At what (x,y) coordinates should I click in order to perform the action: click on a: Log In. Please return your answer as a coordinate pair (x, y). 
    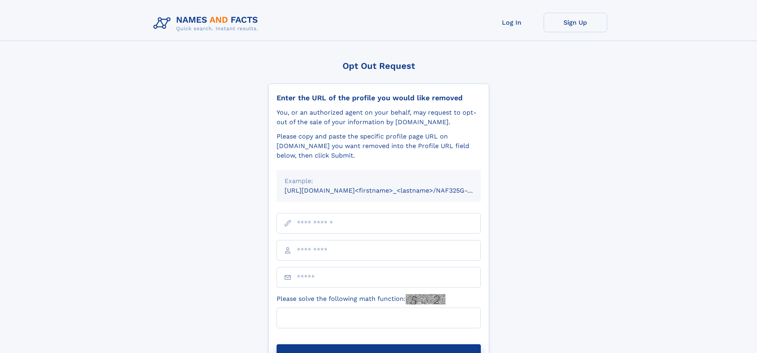
    Looking at the image, I should click on (512, 22).